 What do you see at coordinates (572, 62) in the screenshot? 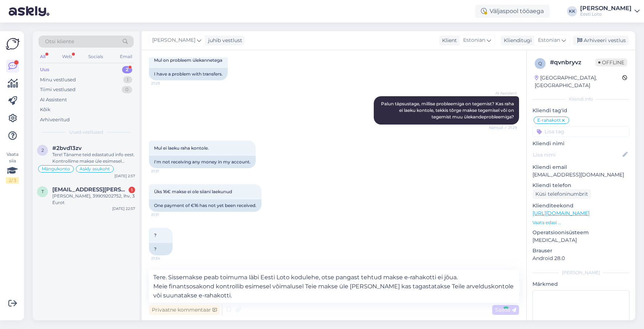
I see `div: # qvnbryvz` at bounding box center [572, 62].